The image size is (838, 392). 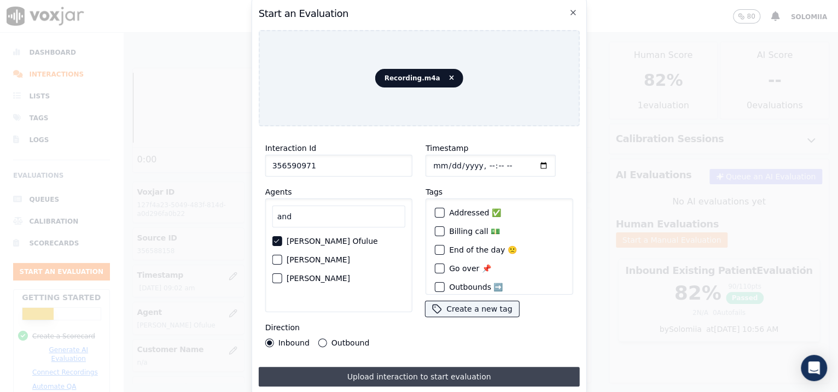 I want to click on label: Interaction Id, so click(x=291, y=148).